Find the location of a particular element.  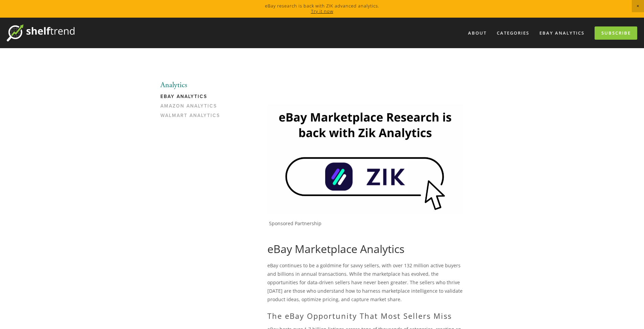

li: Analytics is located at coordinates (193, 85).